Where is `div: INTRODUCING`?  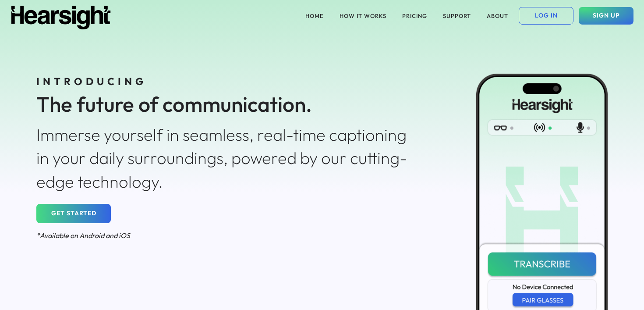
div: INTRODUCING is located at coordinates (226, 81).